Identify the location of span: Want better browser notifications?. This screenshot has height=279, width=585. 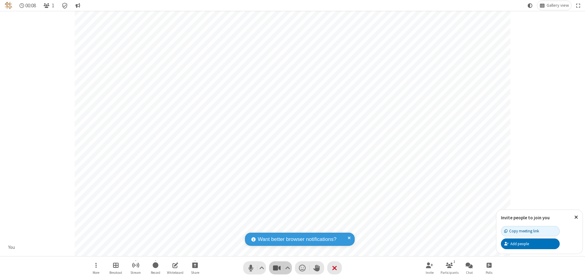
(297, 240).